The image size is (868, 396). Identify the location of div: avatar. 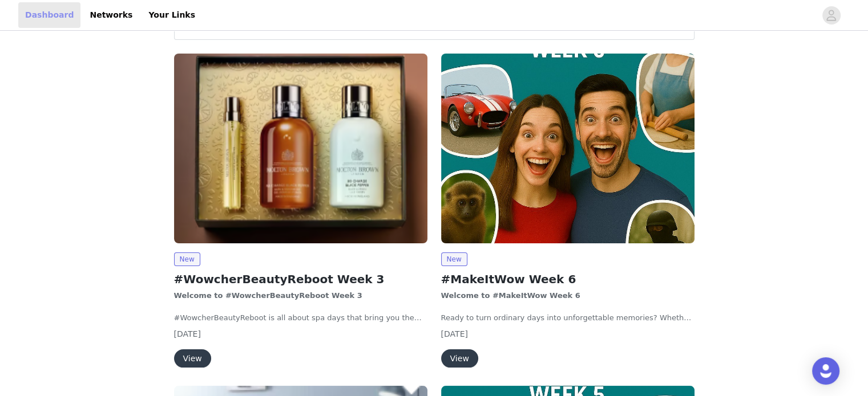
(831, 15).